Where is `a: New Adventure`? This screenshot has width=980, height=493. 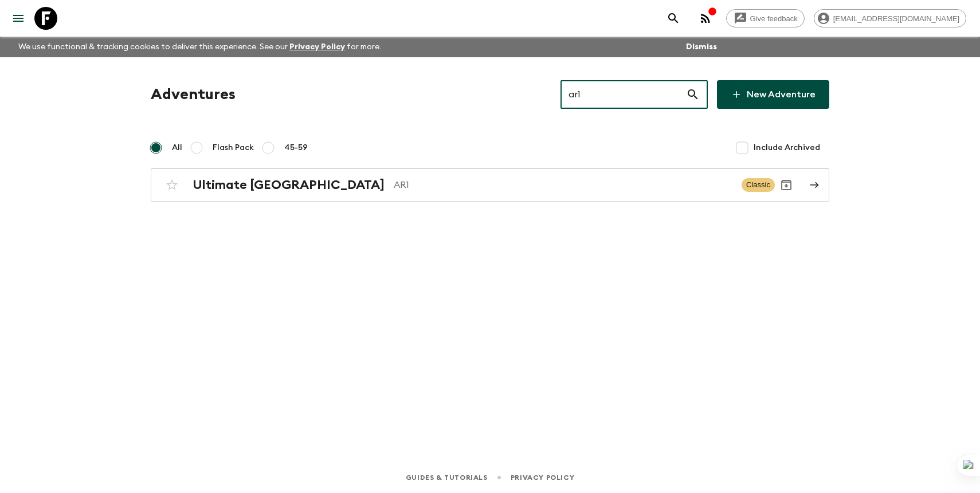
a: New Adventure is located at coordinates (773, 95).